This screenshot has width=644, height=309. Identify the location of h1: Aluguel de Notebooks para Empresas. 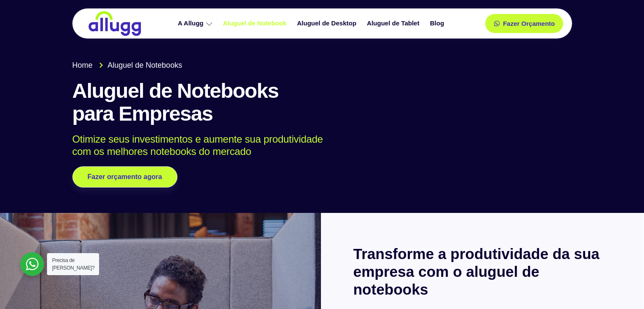
(322, 103).